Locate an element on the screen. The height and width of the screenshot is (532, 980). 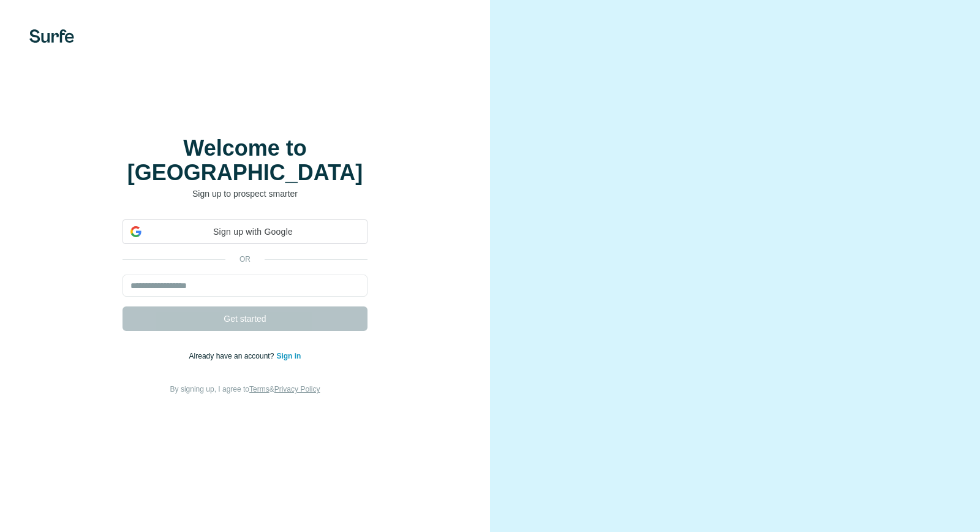
a: Sign in is located at coordinates (289, 356).